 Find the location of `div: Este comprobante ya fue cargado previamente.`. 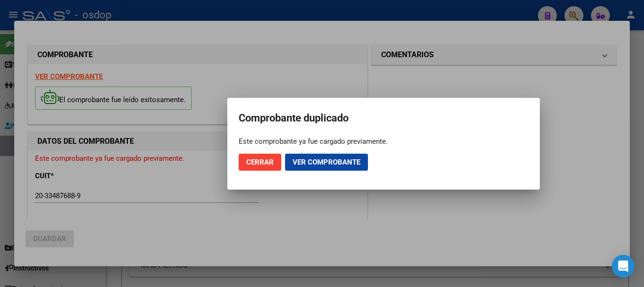

div: Este comprobante ya fue cargado previamente. is located at coordinates (384, 142).